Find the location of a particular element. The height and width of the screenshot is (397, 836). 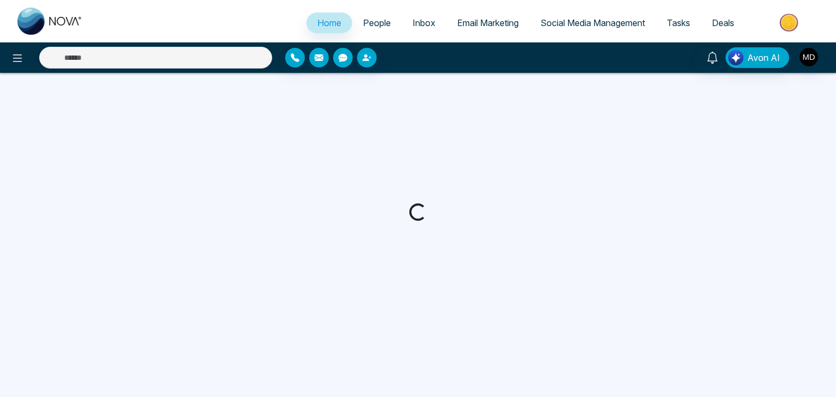

span: Avon AI is located at coordinates (763, 58).